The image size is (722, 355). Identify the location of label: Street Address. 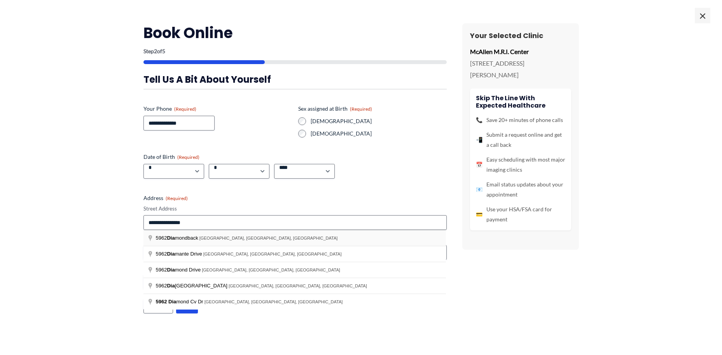
(295, 209).